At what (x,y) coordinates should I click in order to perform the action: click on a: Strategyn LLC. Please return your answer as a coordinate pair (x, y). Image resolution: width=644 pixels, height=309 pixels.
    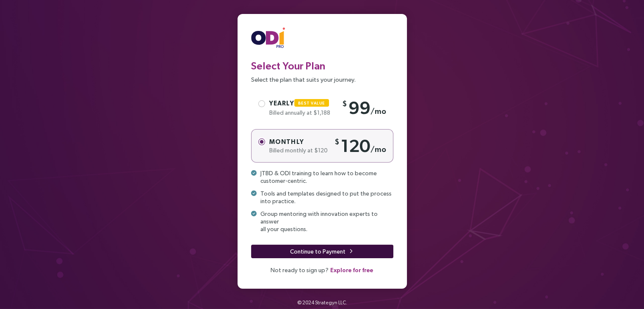
    Looking at the image, I should click on (330, 303).